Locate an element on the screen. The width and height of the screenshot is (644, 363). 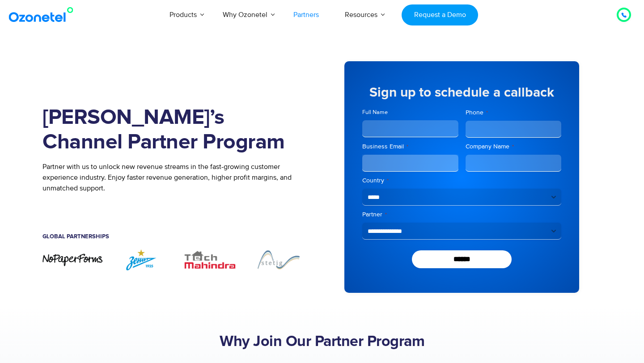
img: ZENIT is located at coordinates (141, 260).